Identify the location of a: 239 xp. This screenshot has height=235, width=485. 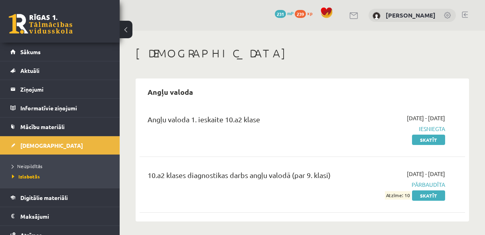
(306, 13).